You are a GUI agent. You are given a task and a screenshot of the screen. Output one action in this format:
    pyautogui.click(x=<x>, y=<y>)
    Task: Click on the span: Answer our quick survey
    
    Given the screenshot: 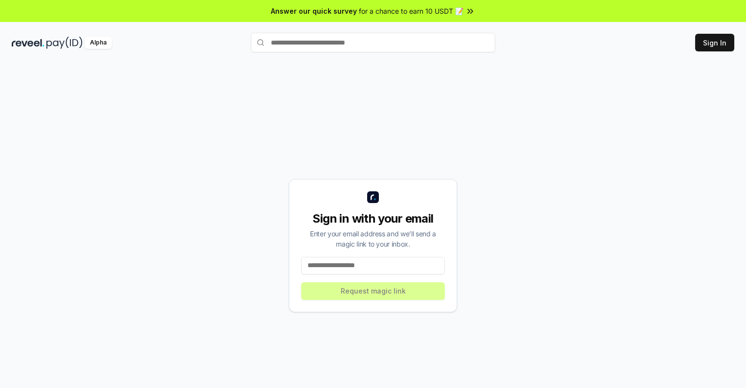 What is the action you would take?
    pyautogui.click(x=314, y=11)
    